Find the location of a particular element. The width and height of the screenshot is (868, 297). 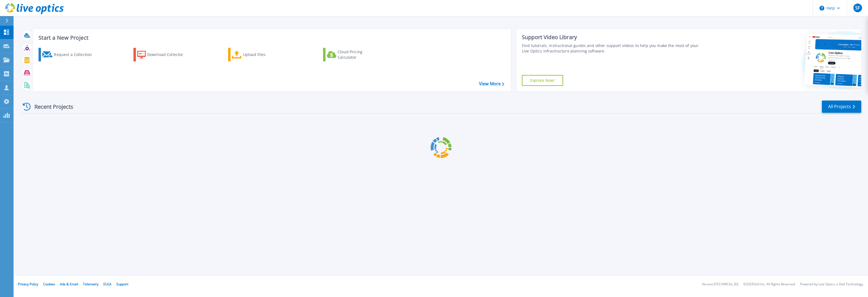

div: Cloud Pricing Calculator is located at coordinates (359, 54).